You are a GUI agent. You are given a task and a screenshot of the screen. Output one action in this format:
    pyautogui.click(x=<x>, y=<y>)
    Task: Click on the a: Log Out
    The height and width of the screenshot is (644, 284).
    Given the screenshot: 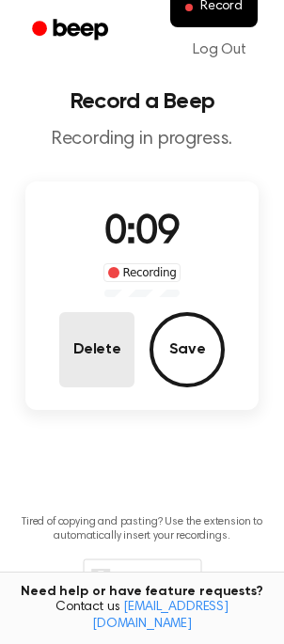 What is the action you would take?
    pyautogui.click(x=218, y=49)
    